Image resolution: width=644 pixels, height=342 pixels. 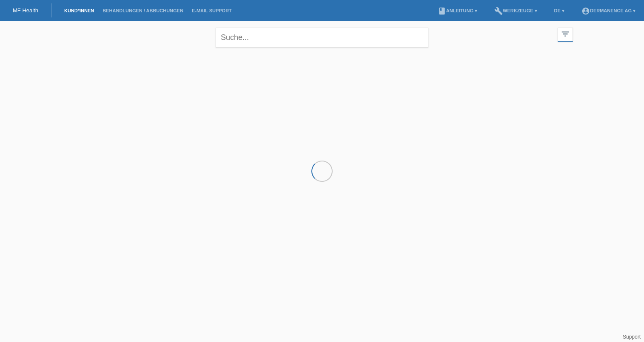 I want to click on a: DE ▾, so click(x=559, y=10).